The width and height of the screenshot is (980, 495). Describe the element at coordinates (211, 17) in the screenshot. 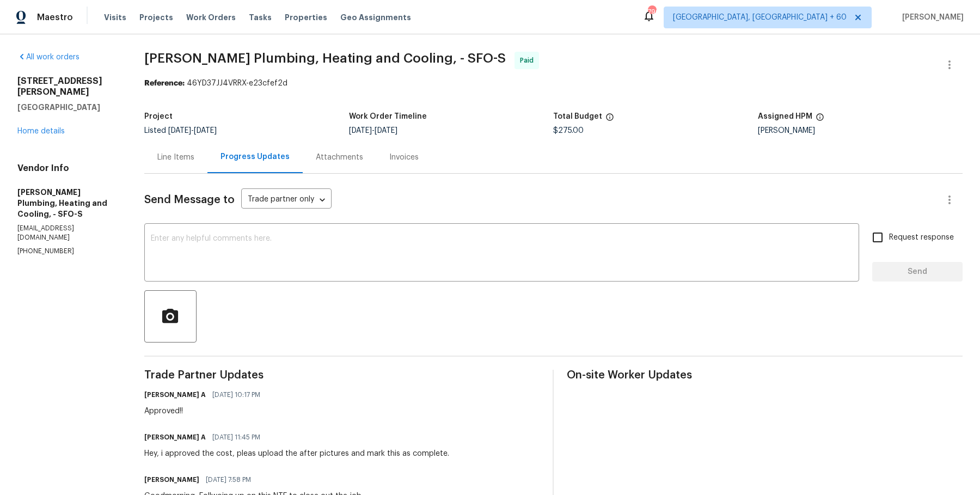

I see `span: Work Orders` at that location.